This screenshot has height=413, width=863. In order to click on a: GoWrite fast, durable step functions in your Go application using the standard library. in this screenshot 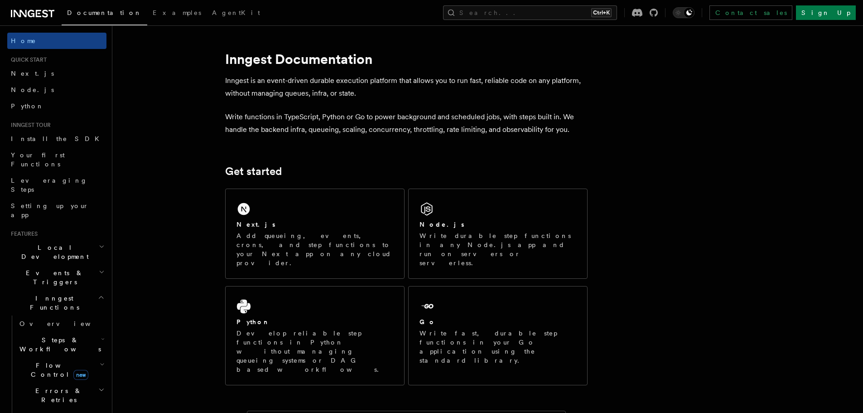, I will do `click(498, 335)`.